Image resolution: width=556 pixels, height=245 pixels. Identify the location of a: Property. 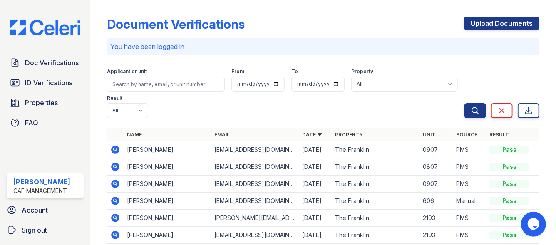
(349, 134).